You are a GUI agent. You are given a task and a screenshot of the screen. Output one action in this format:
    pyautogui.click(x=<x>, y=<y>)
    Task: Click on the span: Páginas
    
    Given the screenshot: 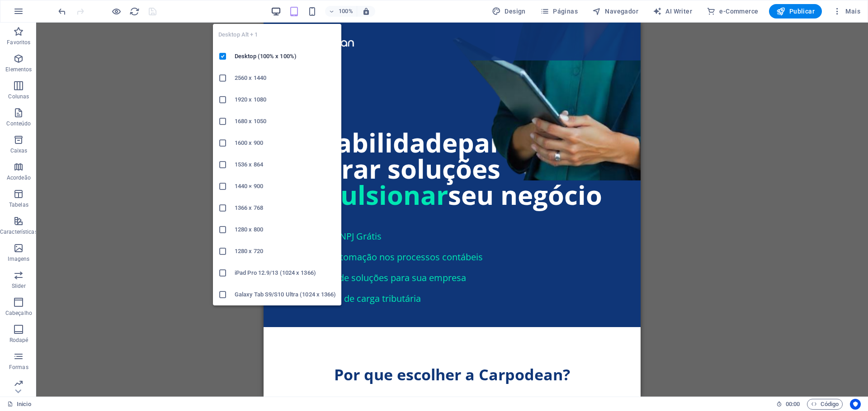 What is the action you would take?
    pyautogui.click(x=559, y=12)
    